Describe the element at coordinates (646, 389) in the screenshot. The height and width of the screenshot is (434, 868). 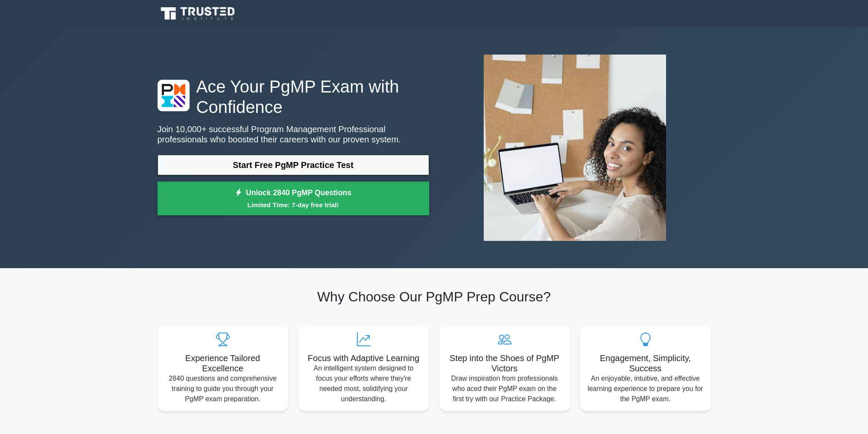
I see `p: An enjoyable, intuitive, and effective learning experience to prepare you for the PgMP exam.` at that location.